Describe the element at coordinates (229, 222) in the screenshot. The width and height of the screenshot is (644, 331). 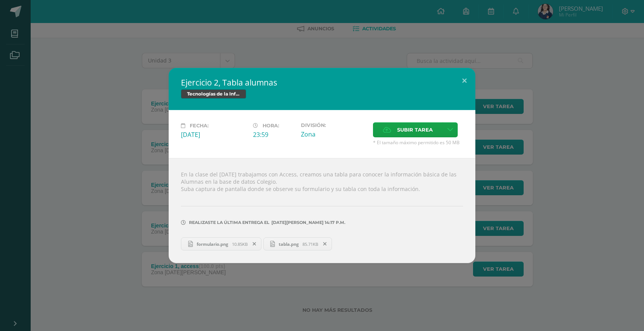
I see `span: Realizaste la última entrega el` at that location.